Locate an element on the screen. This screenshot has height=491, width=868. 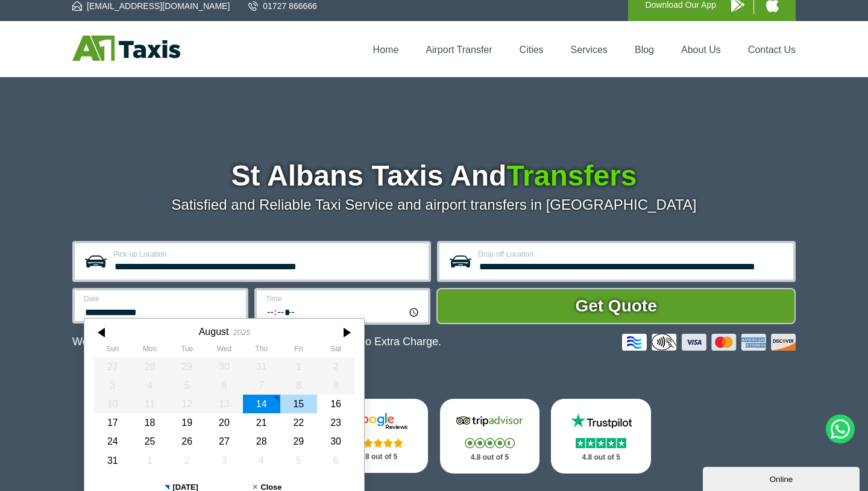
th: Wednesday is located at coordinates (224, 351).